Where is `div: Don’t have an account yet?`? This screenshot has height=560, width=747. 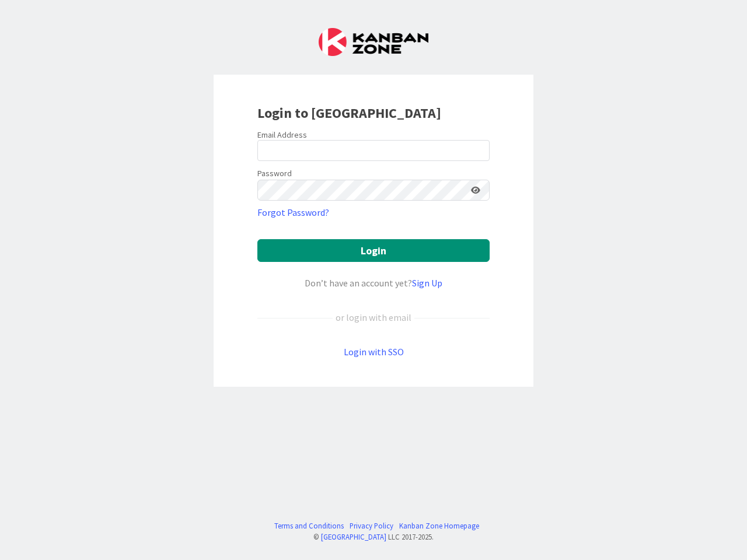 div: Don’t have an account yet? is located at coordinates (374, 283).